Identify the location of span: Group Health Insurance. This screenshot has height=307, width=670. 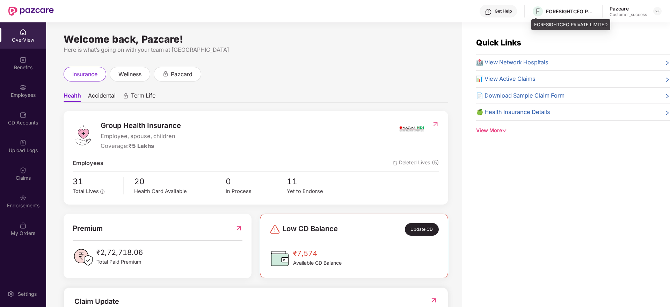
(141, 125).